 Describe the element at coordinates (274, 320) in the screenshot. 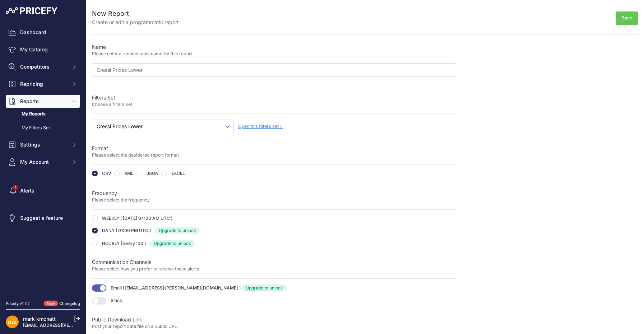

I see `p: Public Download Link` at that location.